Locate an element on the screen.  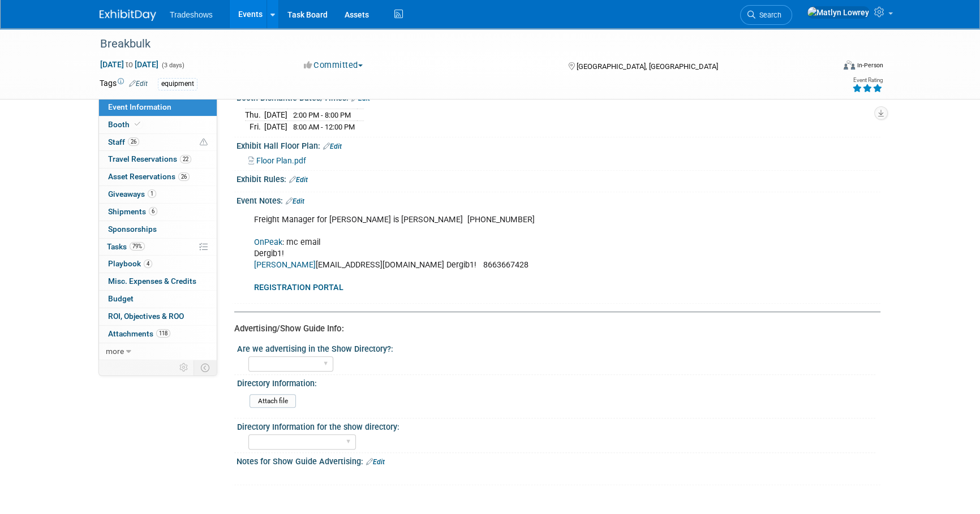
span: Sponsorships is located at coordinates (132, 229).